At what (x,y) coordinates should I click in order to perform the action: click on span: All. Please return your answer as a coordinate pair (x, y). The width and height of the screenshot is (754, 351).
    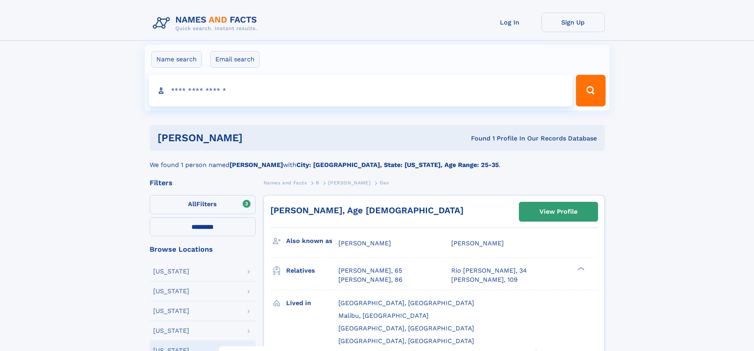
    Looking at the image, I should click on (192, 204).